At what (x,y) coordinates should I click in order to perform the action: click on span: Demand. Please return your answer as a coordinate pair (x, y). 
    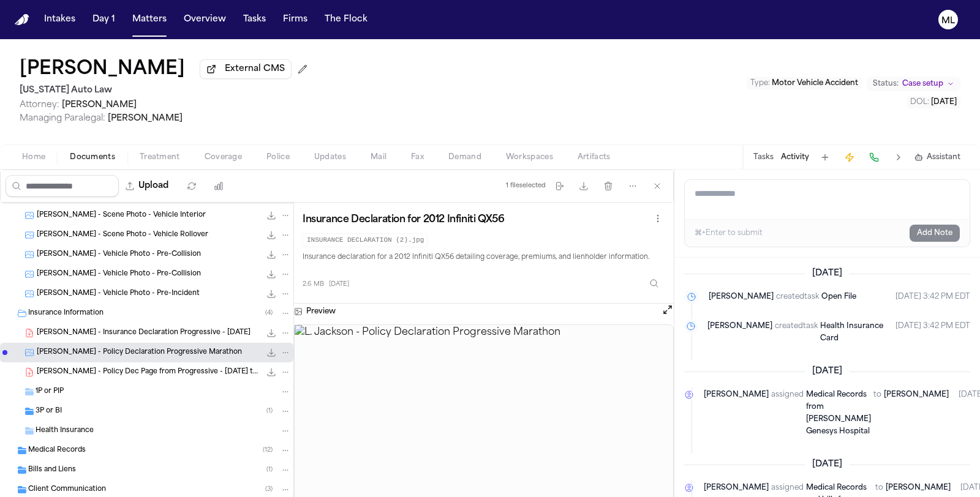
    Looking at the image, I should click on (465, 157).